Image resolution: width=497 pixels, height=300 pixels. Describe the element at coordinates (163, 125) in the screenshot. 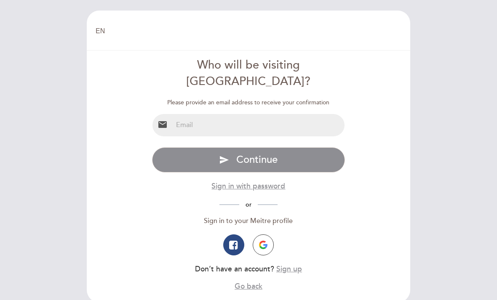

I see `i: email` at that location.